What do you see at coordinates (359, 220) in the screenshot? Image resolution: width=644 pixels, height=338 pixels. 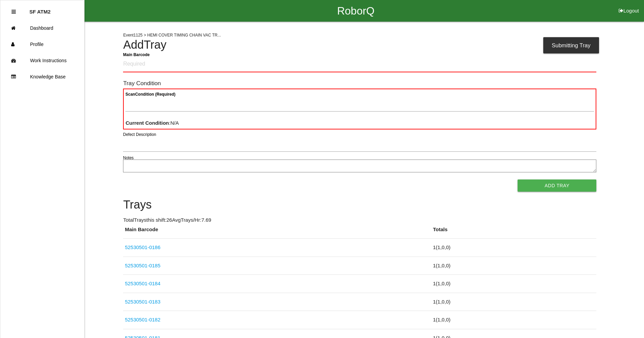 I see `p: Total Trays this shift: 26 Avg Trays /Hr: 7.69` at bounding box center [359, 220].